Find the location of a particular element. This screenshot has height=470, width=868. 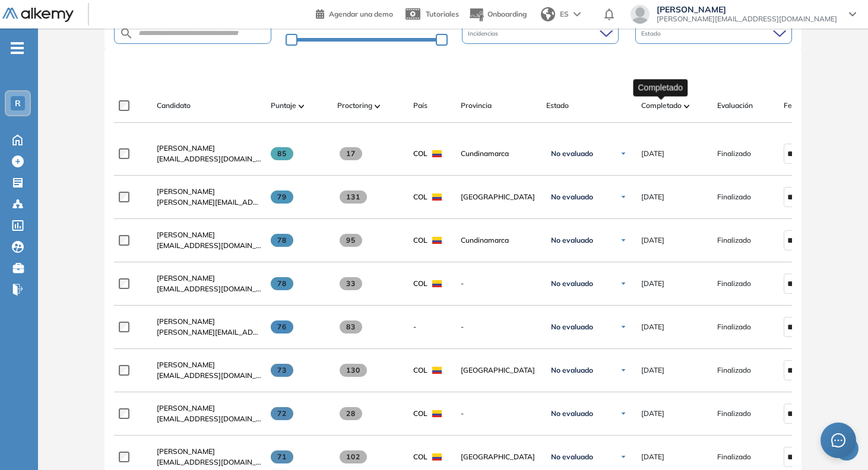

span: Incidencias is located at coordinates (484, 33).